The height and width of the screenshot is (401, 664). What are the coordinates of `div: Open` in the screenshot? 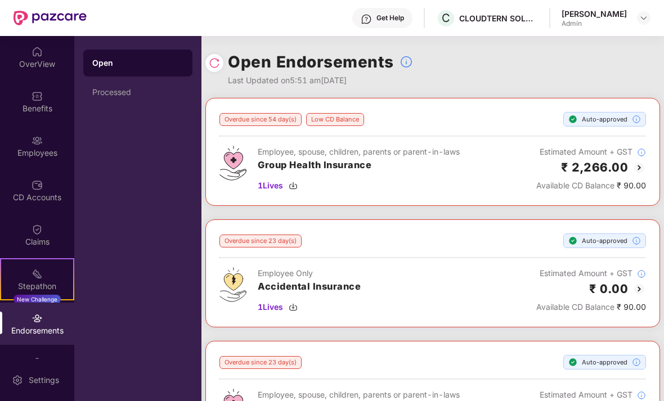 It's located at (138, 63).